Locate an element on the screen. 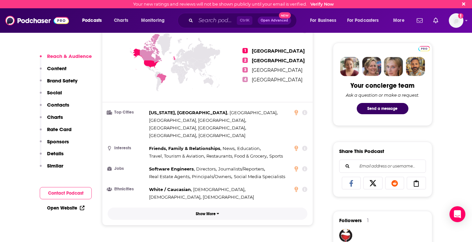 The height and width of the screenshot is (242, 472). button: Social is located at coordinates (51, 95).